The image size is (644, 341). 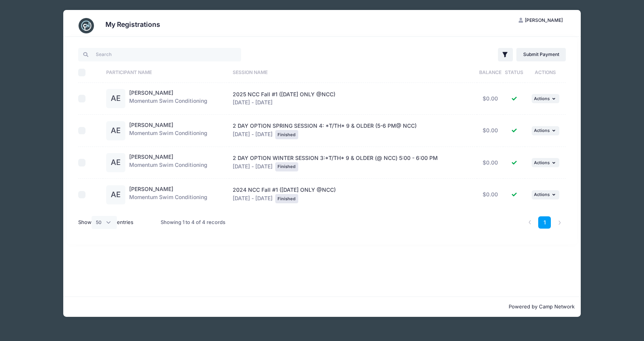 I want to click on a: 1, so click(x=544, y=222).